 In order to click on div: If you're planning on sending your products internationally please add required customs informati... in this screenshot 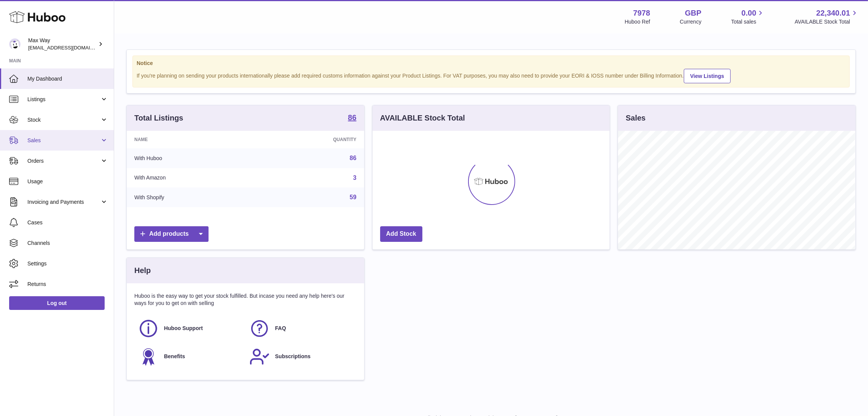, I will do `click(491, 75)`.